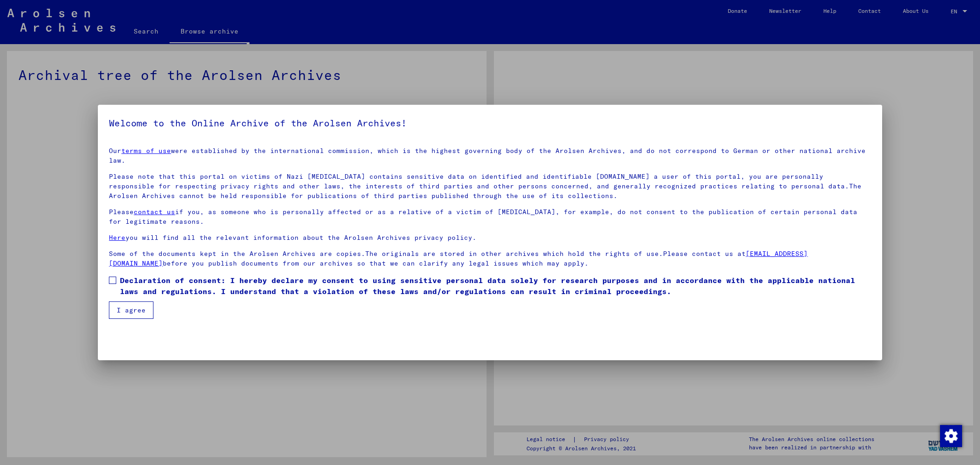 The height and width of the screenshot is (465, 980). I want to click on p: Some of the documents kept in the Arolsen Archives are copies.The originals are stored in other a..., so click(489, 258).